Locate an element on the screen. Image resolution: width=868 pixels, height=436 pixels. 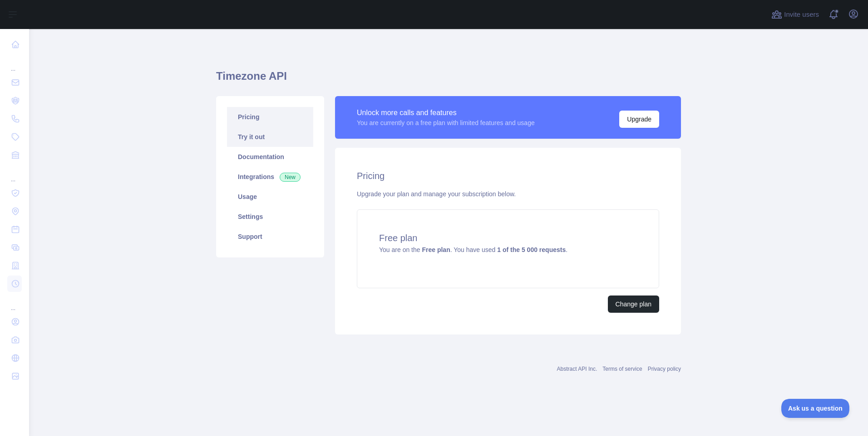
strong: Free plan is located at coordinates (435, 250).